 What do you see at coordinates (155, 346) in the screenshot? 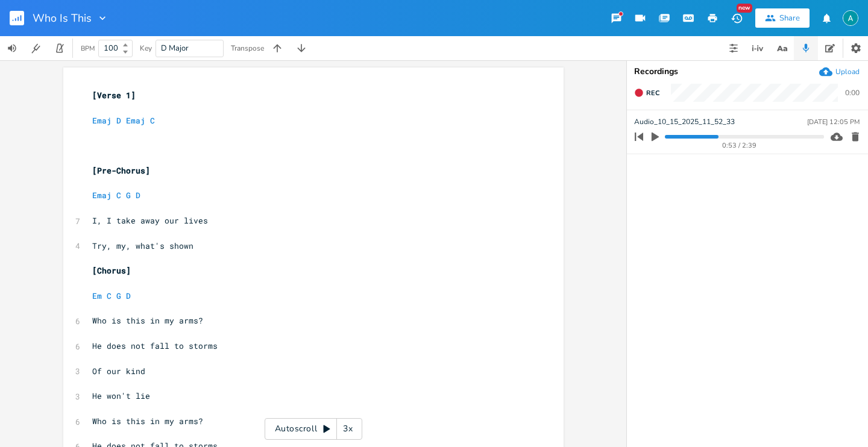
I see `span: He does not fall to storms` at bounding box center [155, 346].